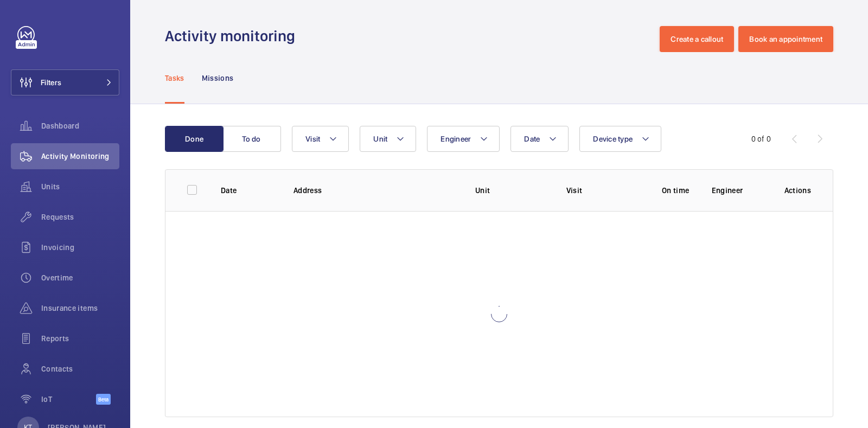  Describe the element at coordinates (80, 308) in the screenshot. I see `span: Insurance items` at that location.